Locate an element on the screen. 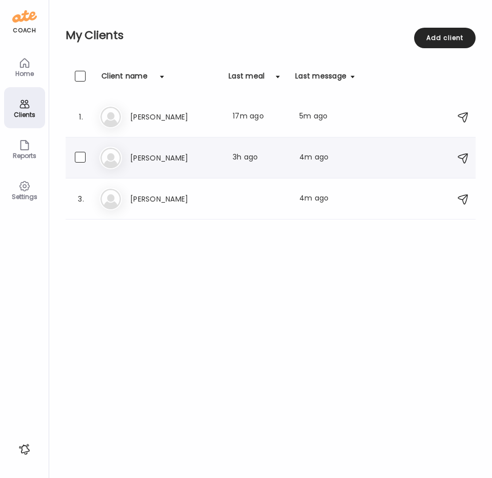 The image size is (492, 478). div: Client name is located at coordinates (125, 79).